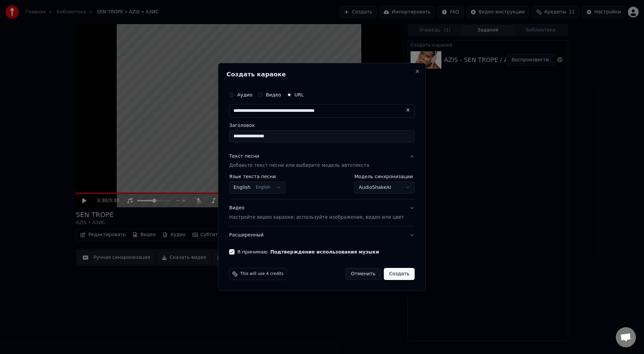  Describe the element at coordinates (257, 177) in the screenshot. I see `label: Язык текста песни` at that location.